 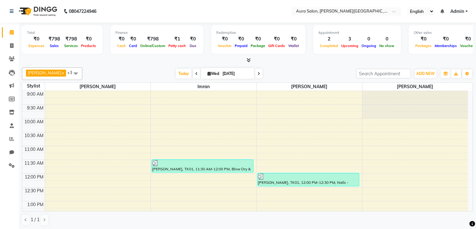 What do you see at coordinates (426, 73) in the screenshot?
I see `span: ADD NEW` at bounding box center [426, 73].